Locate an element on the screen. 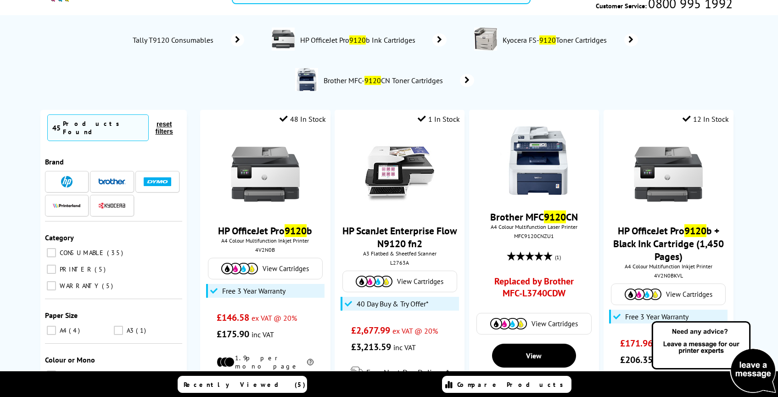 The width and height of the screenshot is (778, 397). span: Brand is located at coordinates (54, 162).